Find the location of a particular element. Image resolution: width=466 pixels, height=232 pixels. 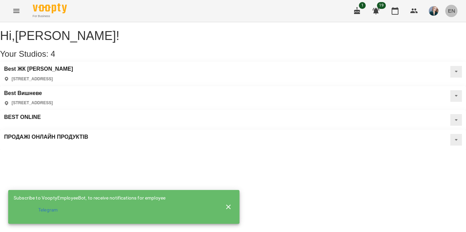

span: EN is located at coordinates (452, 11).